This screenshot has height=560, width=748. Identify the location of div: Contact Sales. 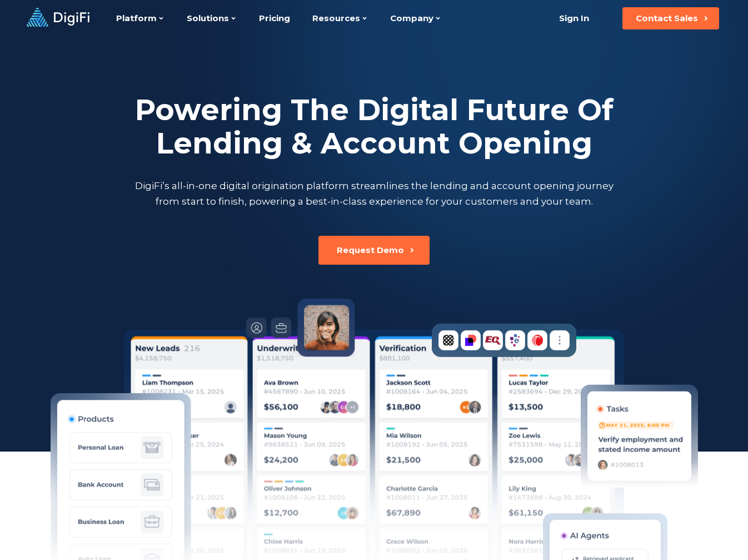
(667, 18).